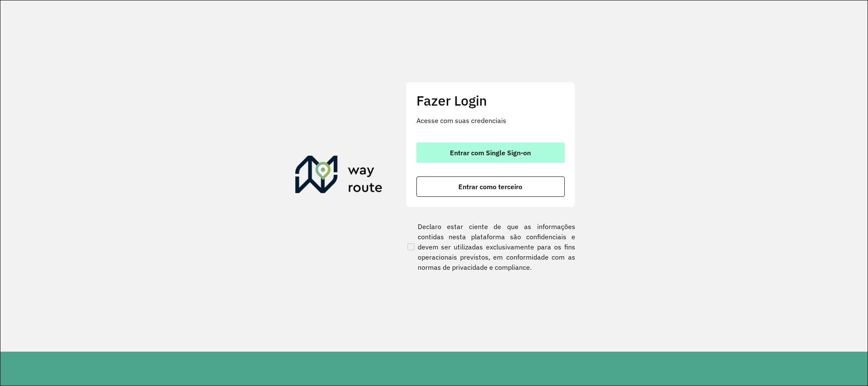  Describe the element at coordinates (490, 187) in the screenshot. I see `span: Entrar como terceiro` at that location.